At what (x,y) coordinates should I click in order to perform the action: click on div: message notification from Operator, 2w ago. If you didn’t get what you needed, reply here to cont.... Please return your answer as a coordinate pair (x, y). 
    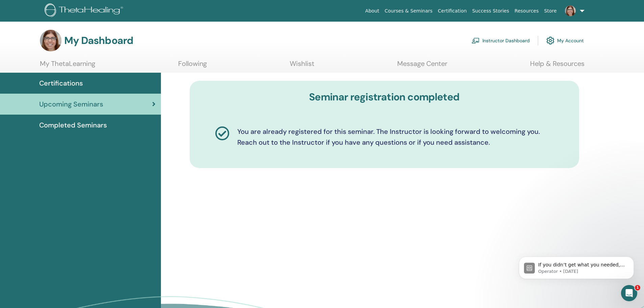
    Looking at the image, I should click on (68, 25).